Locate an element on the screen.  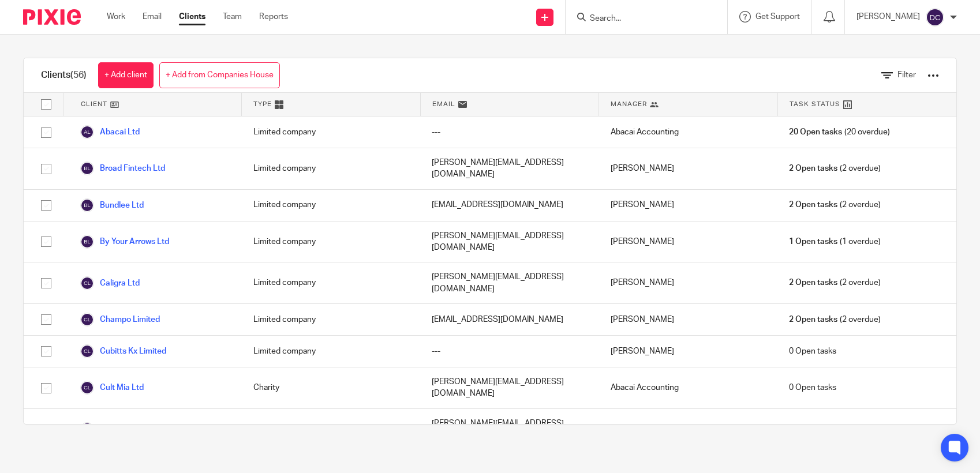
div: Charity is located at coordinates (331, 387).